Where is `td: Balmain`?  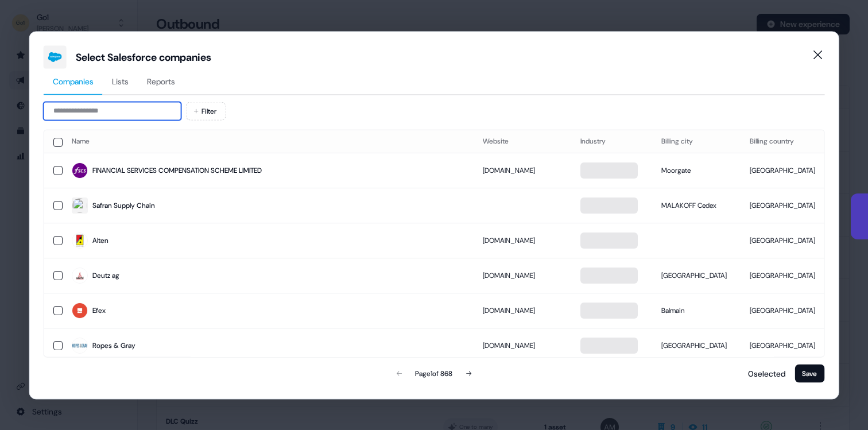
td: Balmain is located at coordinates (697, 310).